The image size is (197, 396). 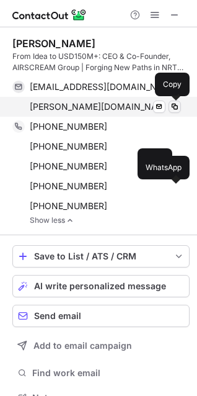 What do you see at coordinates (109, 373) in the screenshot?
I see `span: Find work email` at bounding box center [109, 373].